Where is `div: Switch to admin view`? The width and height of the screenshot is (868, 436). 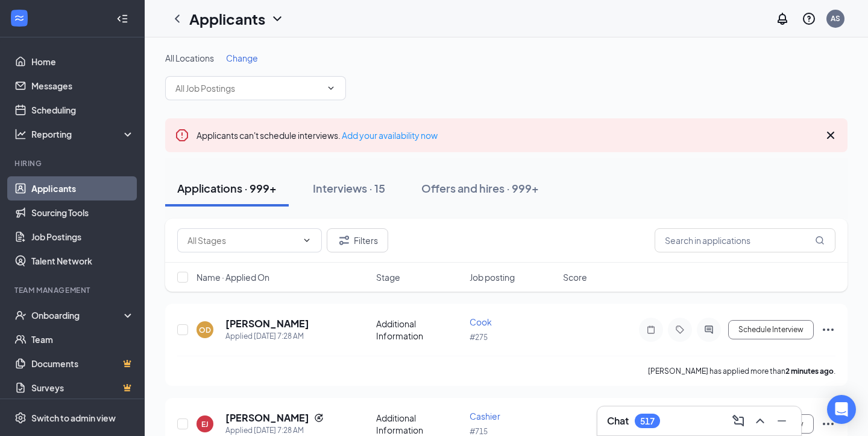 div: Switch to admin view is located at coordinates (73, 417).